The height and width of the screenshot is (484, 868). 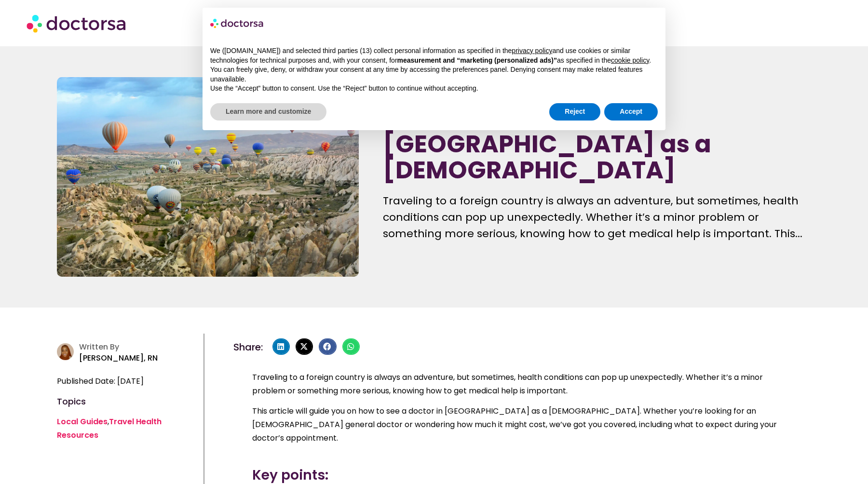 I want to click on a: Travel Health Resources, so click(x=109, y=428).